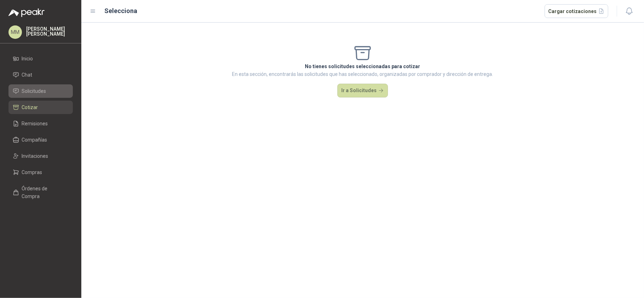  I want to click on a: Órdenes de Compra, so click(40, 192).